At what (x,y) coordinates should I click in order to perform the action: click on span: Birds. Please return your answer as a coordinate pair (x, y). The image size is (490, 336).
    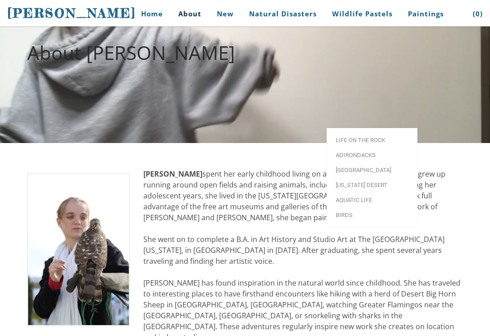
    Looking at the image, I should click on (372, 215).